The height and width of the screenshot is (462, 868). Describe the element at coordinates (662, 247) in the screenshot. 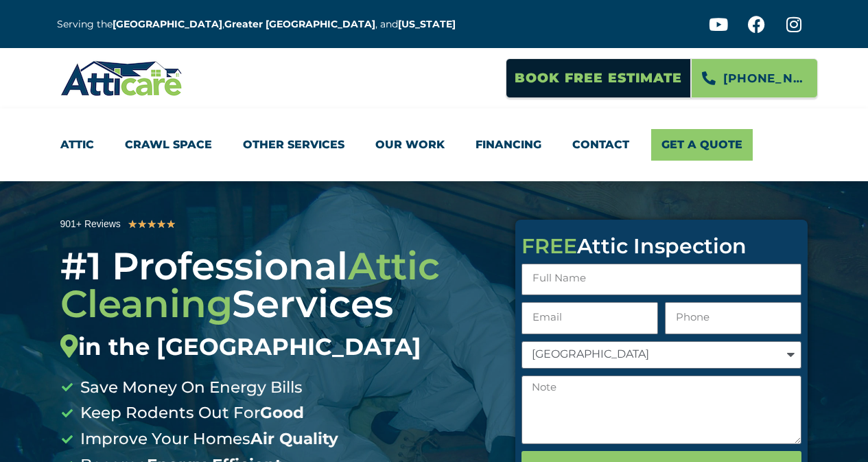

I see `div: Attic Inspection` at that location.